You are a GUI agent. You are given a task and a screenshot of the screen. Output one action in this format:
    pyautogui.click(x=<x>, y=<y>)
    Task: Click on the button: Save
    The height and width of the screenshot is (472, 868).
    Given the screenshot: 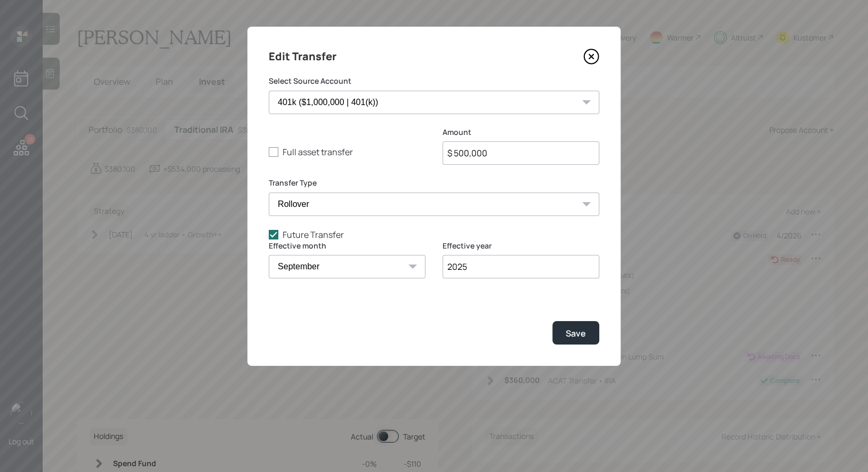 What is the action you would take?
    pyautogui.click(x=576, y=332)
    